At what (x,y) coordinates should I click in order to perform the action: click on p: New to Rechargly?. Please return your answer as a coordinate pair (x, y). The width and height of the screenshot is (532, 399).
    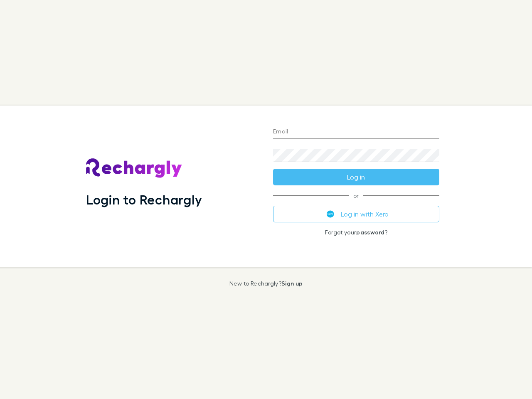
    Looking at the image, I should click on (266, 283).